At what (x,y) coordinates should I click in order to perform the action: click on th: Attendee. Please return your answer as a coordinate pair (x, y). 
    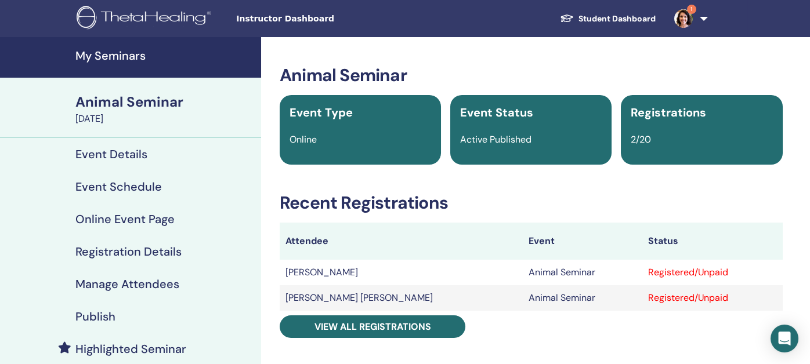
    Looking at the image, I should click on (401, 241).